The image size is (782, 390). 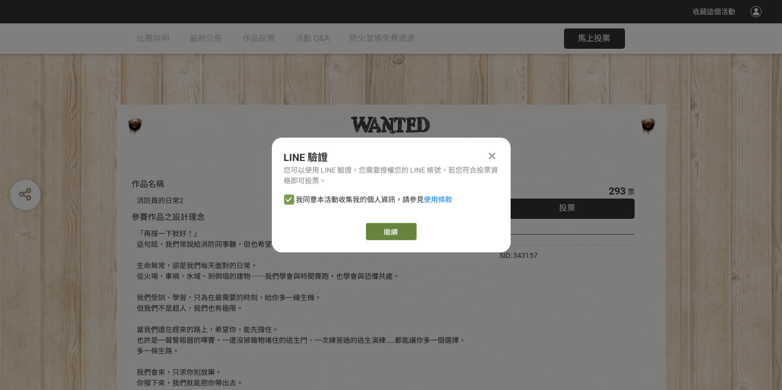 What do you see at coordinates (303, 201) in the screenshot?
I see `div: 消防員的日常2` at bounding box center [303, 201].